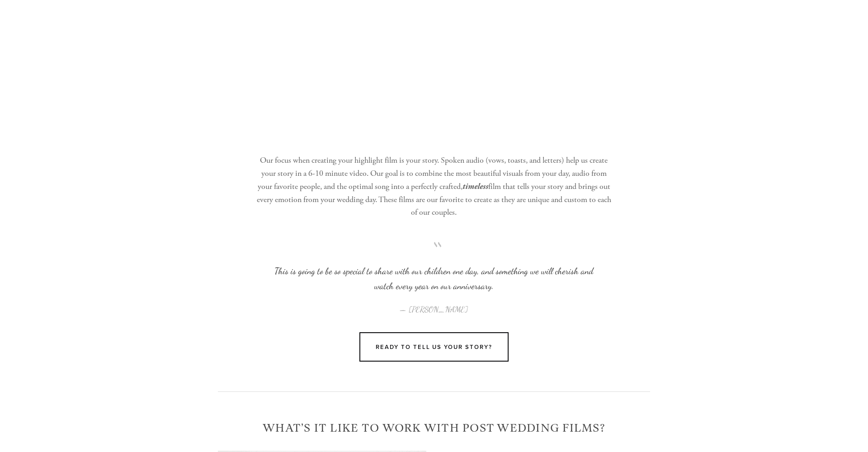 The image size is (868, 452). I want to click on p: Our focus when creating your highlight film is your story. Spoken audio (vows, toasts, and letter..., so click(434, 187).